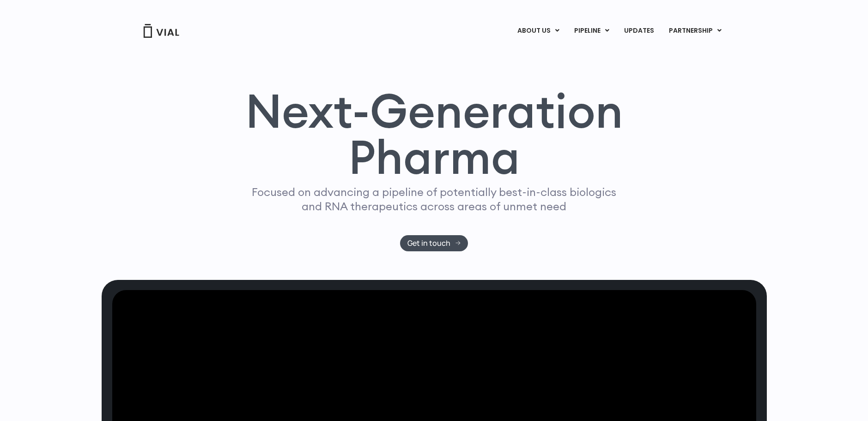 The height and width of the screenshot is (421, 868). I want to click on a: ABOUT USMenu Toggle, so click(538, 31).